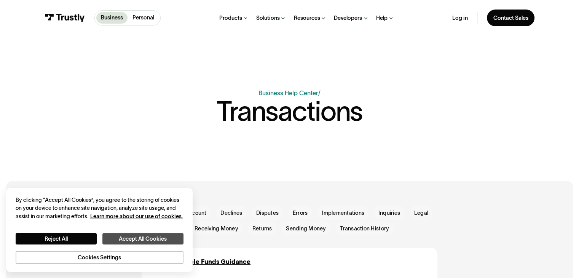 The height and width of the screenshot is (278, 579). What do you see at coordinates (268, 18) in the screenshot?
I see `div: Solutions` at bounding box center [268, 18].